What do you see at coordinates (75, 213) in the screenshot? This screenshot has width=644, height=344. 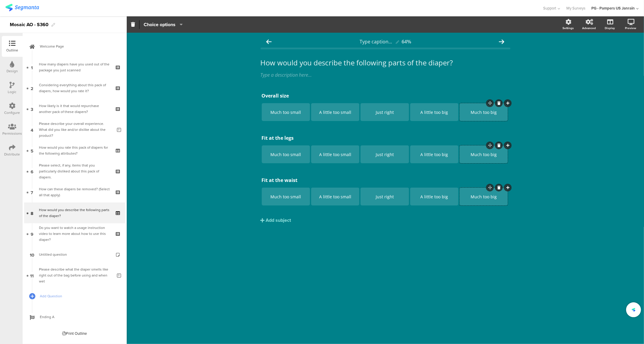 I see `a: 8 How would you describe the following parts of the diaper?` at bounding box center [75, 213].